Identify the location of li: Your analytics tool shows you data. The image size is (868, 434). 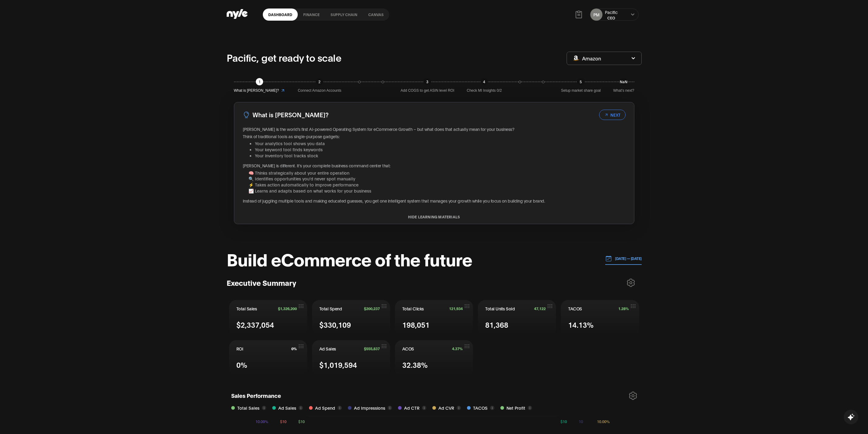
(440, 143).